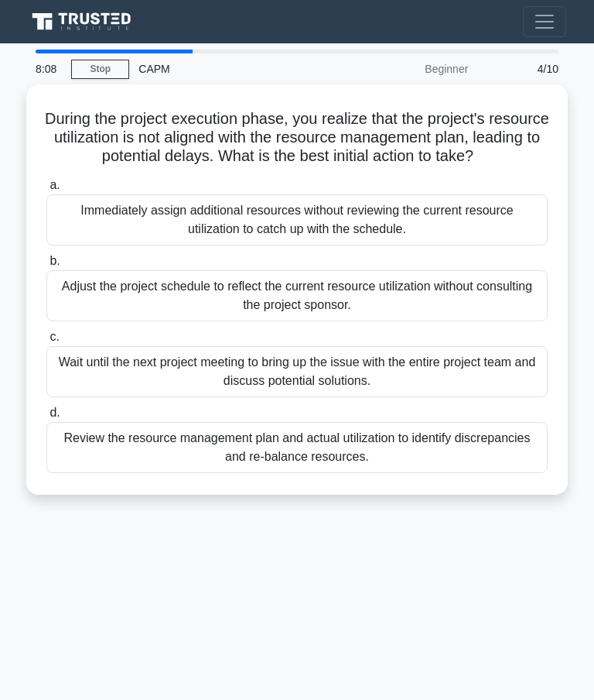 This screenshot has width=594, height=700. I want to click on div: Immediately assign additional resources without reviewing the current resource utilization to cat..., so click(297, 220).